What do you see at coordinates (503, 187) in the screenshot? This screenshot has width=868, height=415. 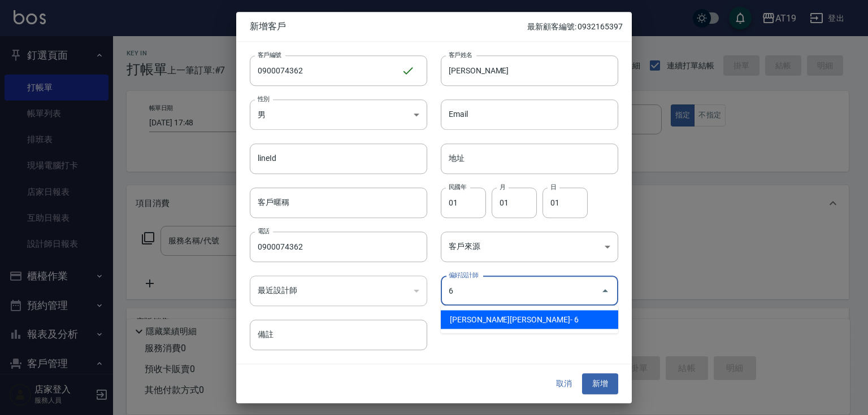 I see `label: 月` at bounding box center [503, 187].